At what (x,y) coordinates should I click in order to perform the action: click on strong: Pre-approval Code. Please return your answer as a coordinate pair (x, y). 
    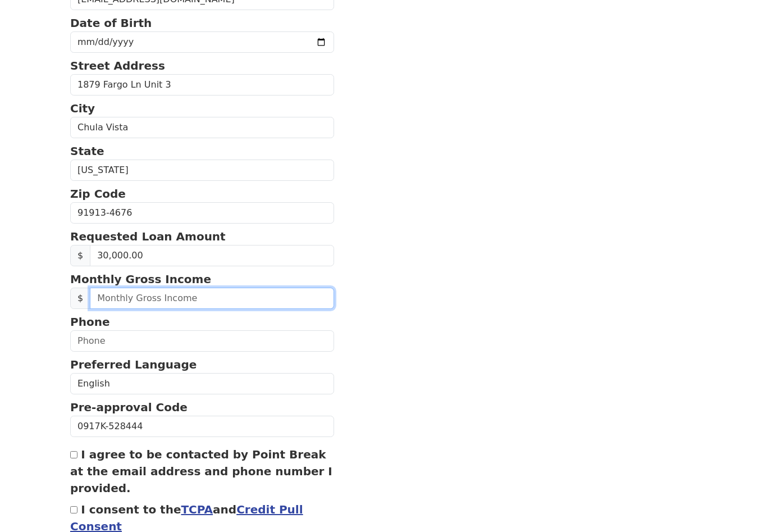
    Looking at the image, I should click on (129, 407).